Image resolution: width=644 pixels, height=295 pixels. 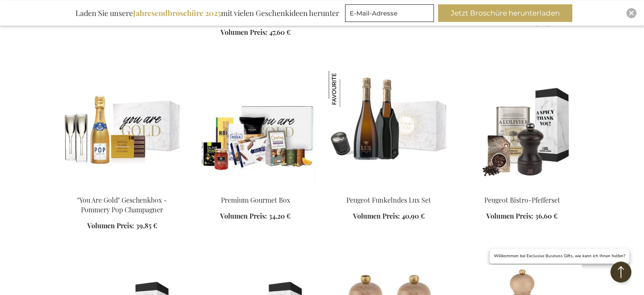 What do you see at coordinates (389, 216) in the screenshot?
I see `a: Volumen Preis: 40,90 €` at bounding box center [389, 216].